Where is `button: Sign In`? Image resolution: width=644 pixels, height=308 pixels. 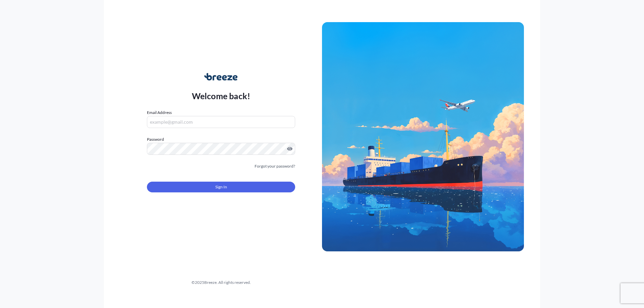
button: Sign In is located at coordinates (221, 187).